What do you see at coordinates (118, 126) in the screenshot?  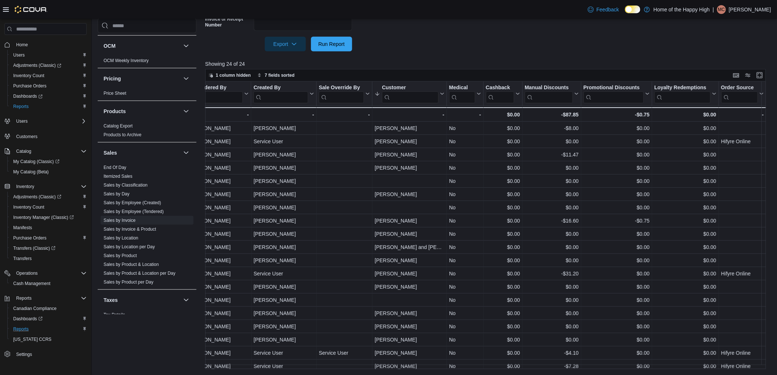 I see `span: Catalog Export` at bounding box center [118, 126].